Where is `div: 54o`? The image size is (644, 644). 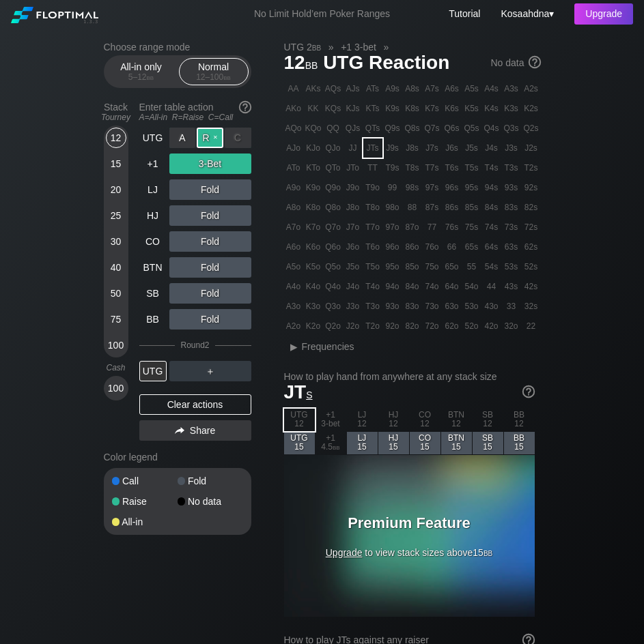
div: 54o is located at coordinates (471, 286).